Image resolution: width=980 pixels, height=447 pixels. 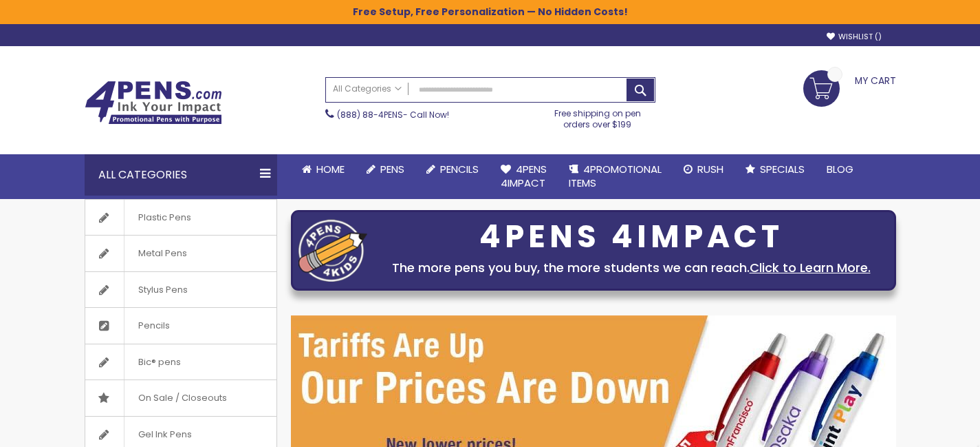 I want to click on span: Pens, so click(x=392, y=168).